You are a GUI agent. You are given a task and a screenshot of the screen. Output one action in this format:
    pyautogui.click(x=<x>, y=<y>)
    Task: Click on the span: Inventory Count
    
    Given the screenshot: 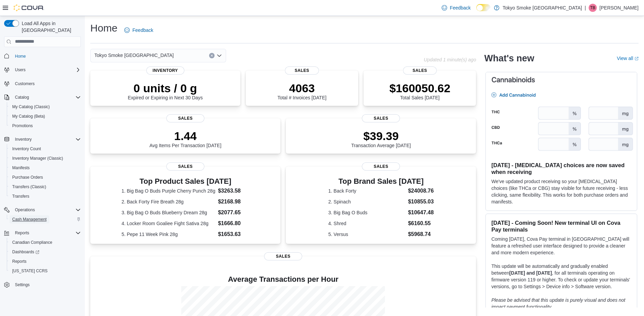 What is the action you would take?
    pyautogui.click(x=27, y=149)
    